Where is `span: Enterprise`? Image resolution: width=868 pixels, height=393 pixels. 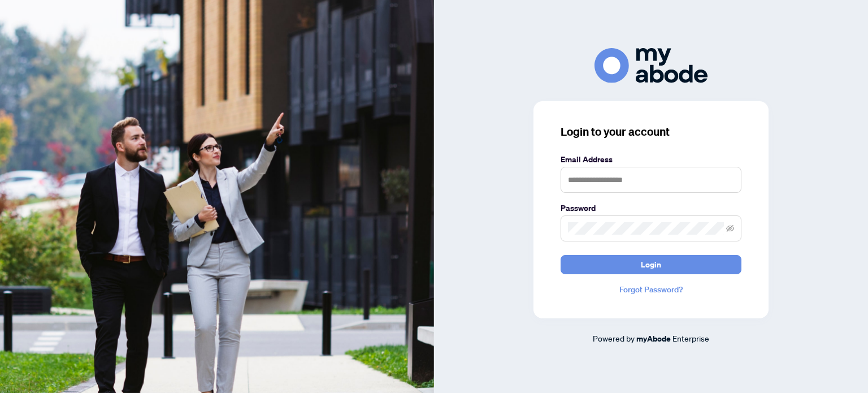
span: Enterprise is located at coordinates (691, 338).